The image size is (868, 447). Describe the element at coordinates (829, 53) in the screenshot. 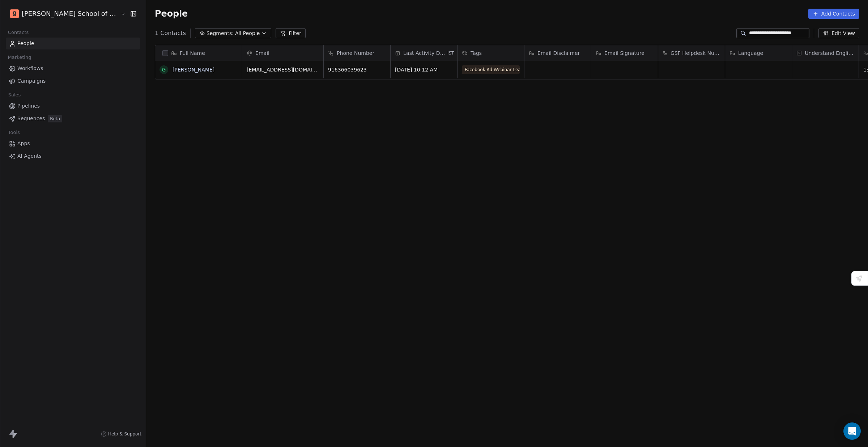

I see `span: Understand English?` at that location.